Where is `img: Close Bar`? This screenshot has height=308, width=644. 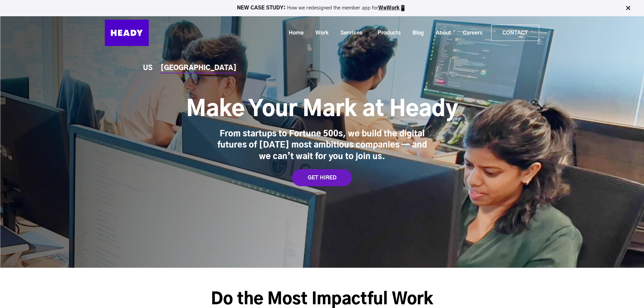 img: Close Bar is located at coordinates (628, 8).